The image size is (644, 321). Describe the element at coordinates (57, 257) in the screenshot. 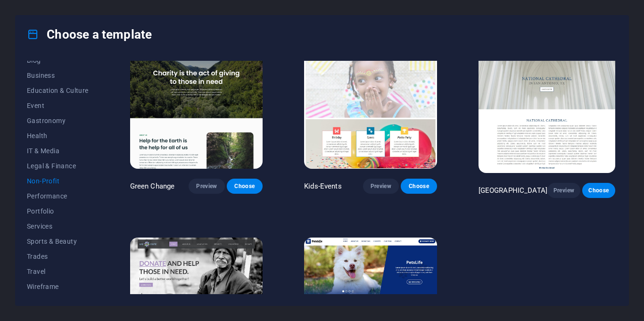

I see `span: Trades` at that location.